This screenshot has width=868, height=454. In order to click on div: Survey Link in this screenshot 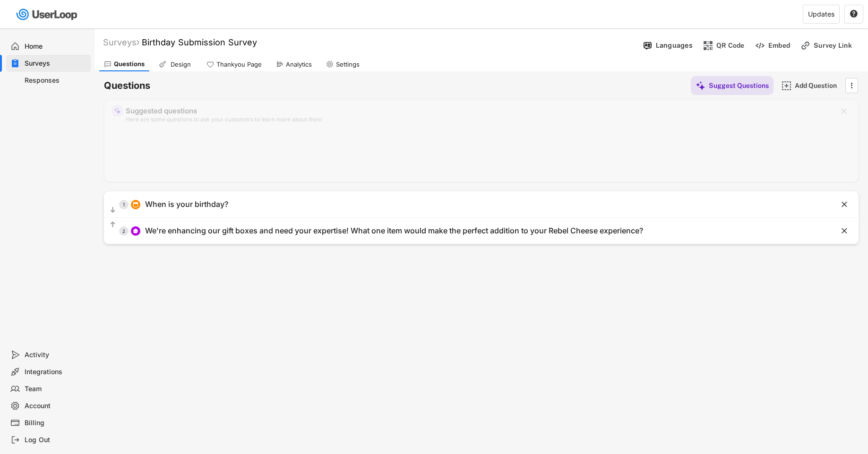, I will do `click(837, 45)`.